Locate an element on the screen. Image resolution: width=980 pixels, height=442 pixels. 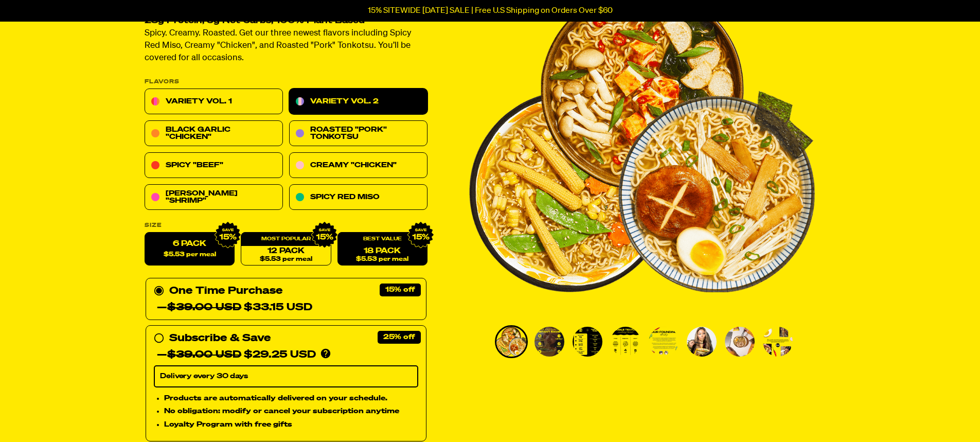
li: Loyalty Program with free gifts is located at coordinates (292, 425).